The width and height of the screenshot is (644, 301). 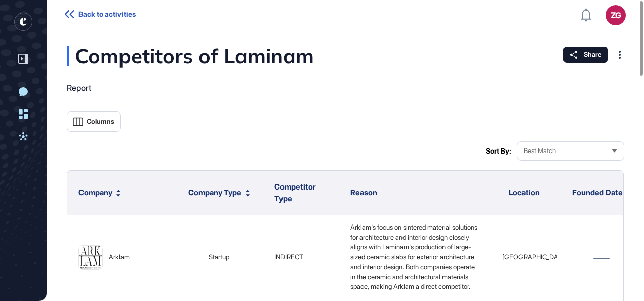 I want to click on span: Share, so click(x=593, y=55).